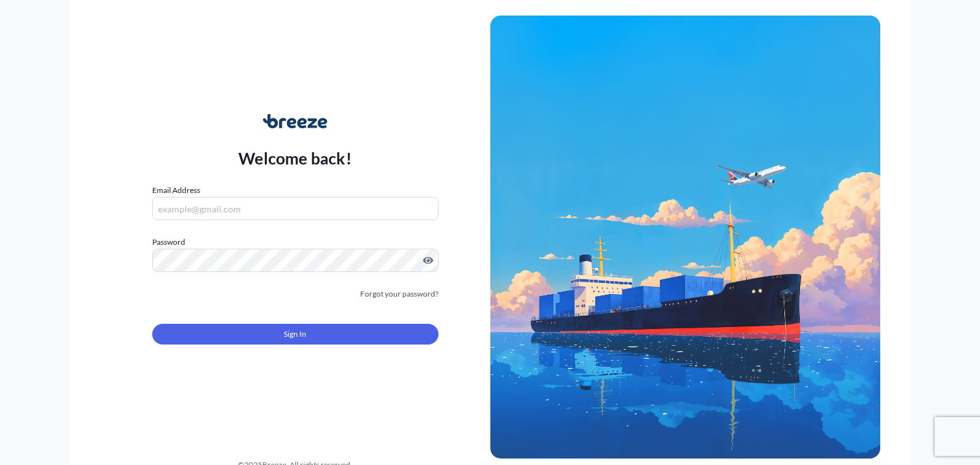 The image size is (980, 465). Describe the element at coordinates (399, 293) in the screenshot. I see `a: Forgot your password?` at that location.